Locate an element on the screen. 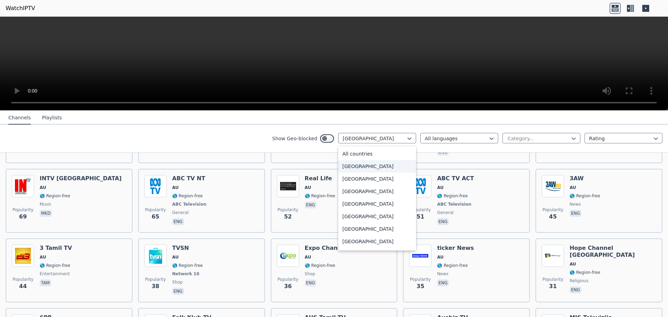 Image resolution: width=668 pixels, height=317 pixels. h6: 3AW is located at coordinates (584, 178).